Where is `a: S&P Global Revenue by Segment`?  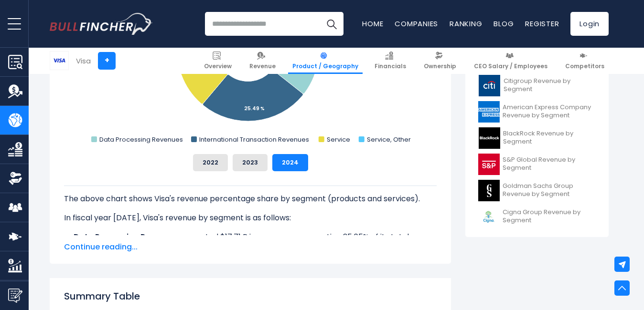
a: S&P Global Revenue by Segment is located at coordinates (537, 164).